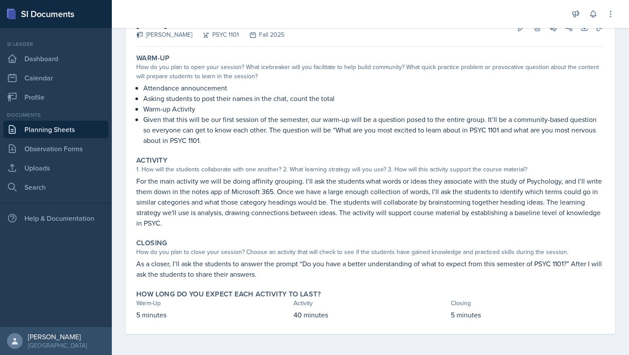 The height and width of the screenshot is (355, 629). I want to click on p: Asking students to post their names in the chat, count the total, so click(374, 98).